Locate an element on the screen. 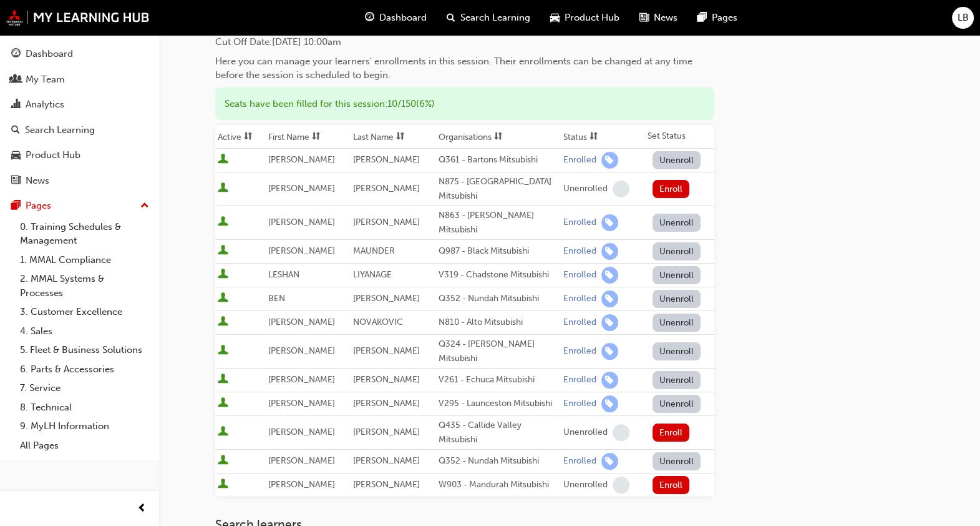  span: chart-icon is located at coordinates (15, 105).